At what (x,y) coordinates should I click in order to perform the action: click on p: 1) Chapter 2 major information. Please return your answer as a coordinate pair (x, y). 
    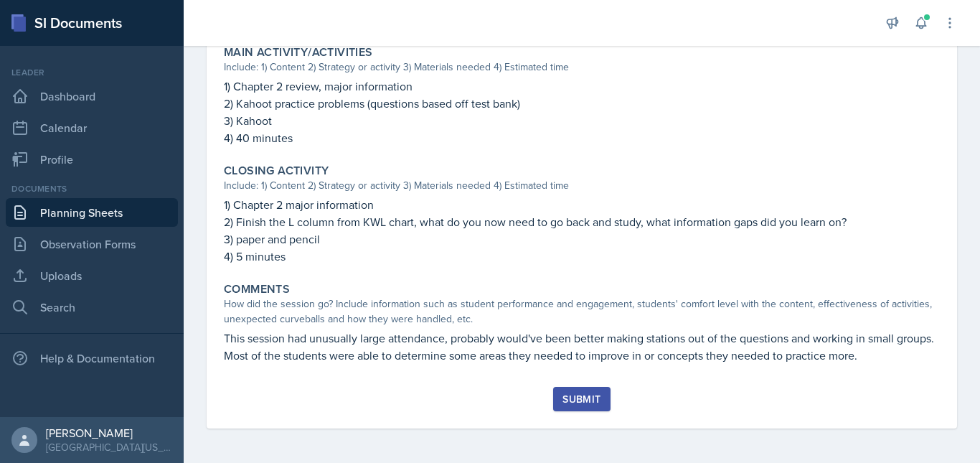
    Looking at the image, I should click on (582, 204).